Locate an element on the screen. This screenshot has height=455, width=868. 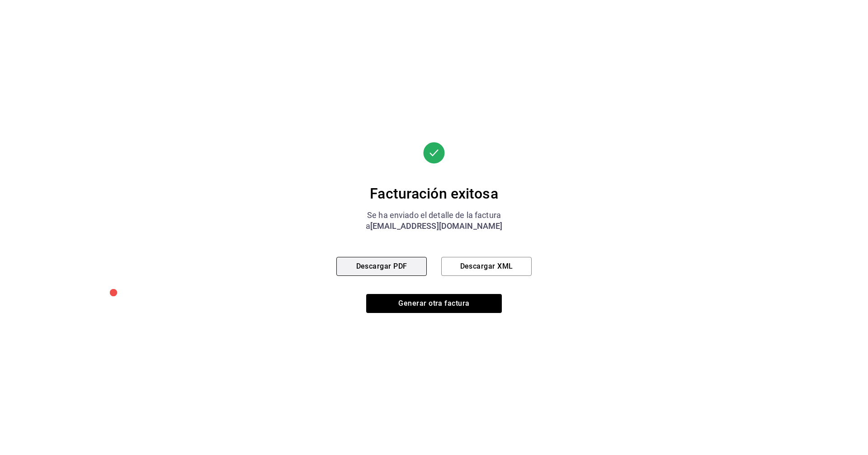
button: Descargar XML is located at coordinates (487, 267).